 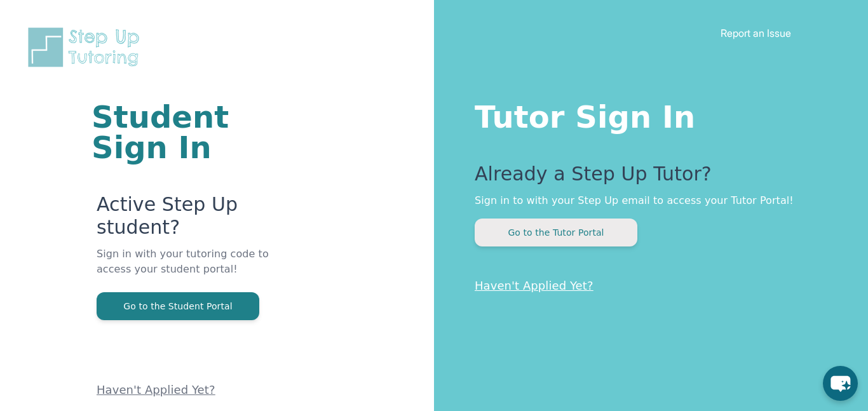 What do you see at coordinates (178, 307) in the screenshot?
I see `button: Go to the Student Portal` at bounding box center [178, 307].